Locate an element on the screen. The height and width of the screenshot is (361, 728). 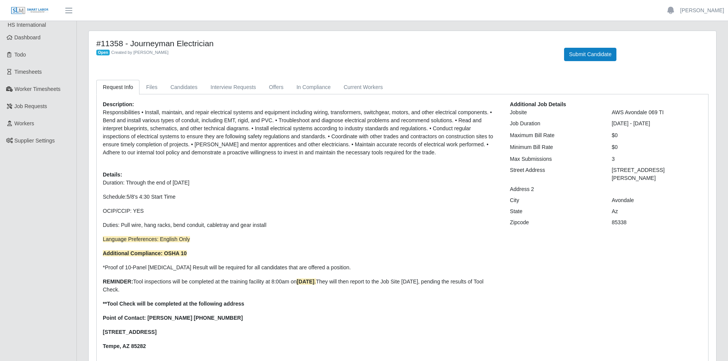
div: Jobsite is located at coordinates (555, 112).